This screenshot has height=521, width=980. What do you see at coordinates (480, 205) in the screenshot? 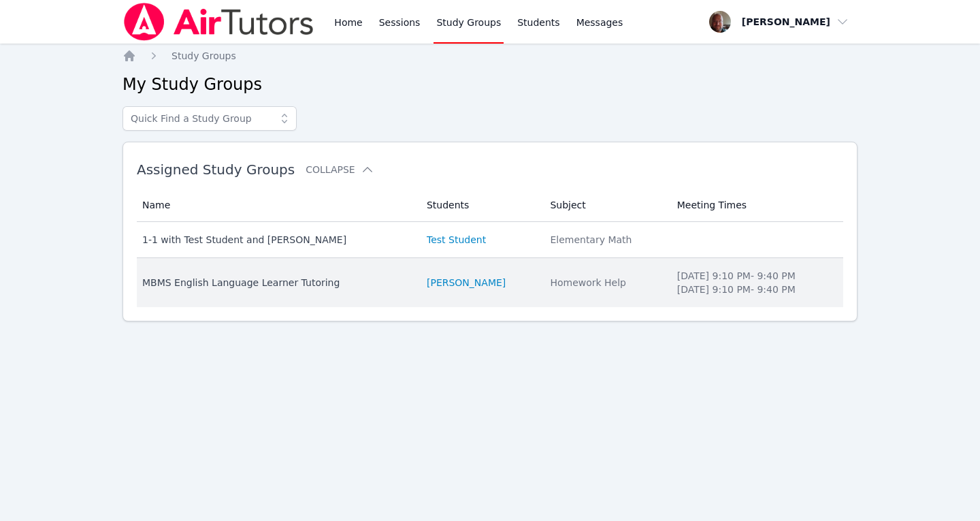
I see `th: Students` at bounding box center [480, 205].